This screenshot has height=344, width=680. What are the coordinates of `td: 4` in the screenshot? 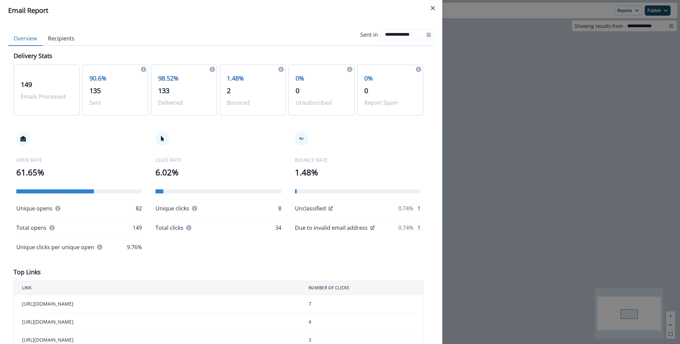 It's located at (362, 322).